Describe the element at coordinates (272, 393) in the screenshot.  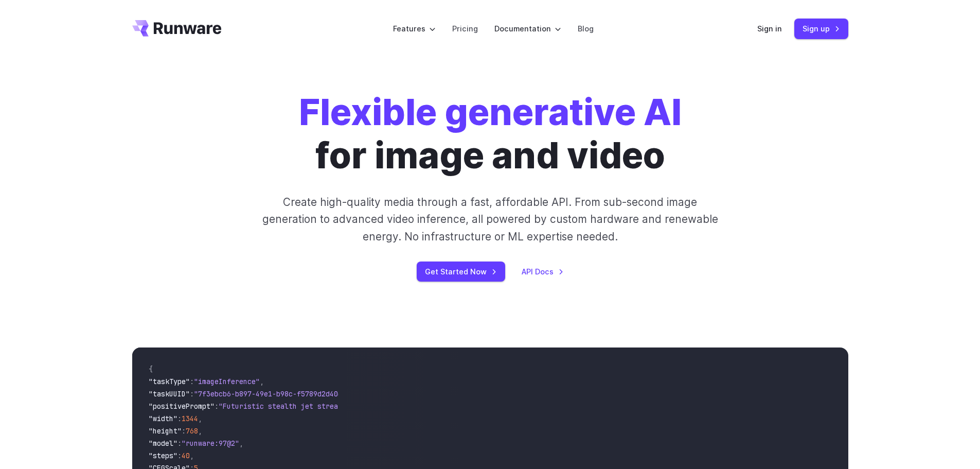
I see `span: "7f3ebcb6-b897-49e1-b98c-f5789d2d40d7"` at that location.